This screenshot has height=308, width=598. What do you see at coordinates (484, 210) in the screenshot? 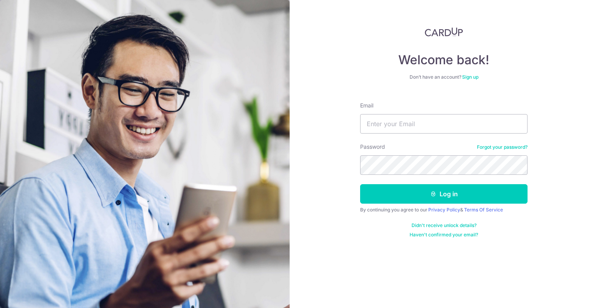
I see `a: Terms Of Service` at bounding box center [484, 210].